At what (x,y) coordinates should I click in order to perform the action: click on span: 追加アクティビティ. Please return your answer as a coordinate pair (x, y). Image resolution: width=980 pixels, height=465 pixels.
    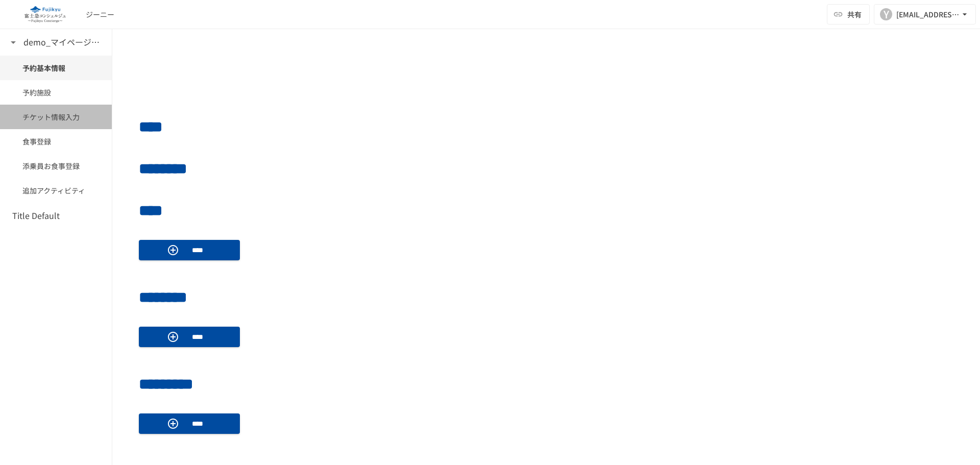
    Looking at the image, I should click on (56, 191).